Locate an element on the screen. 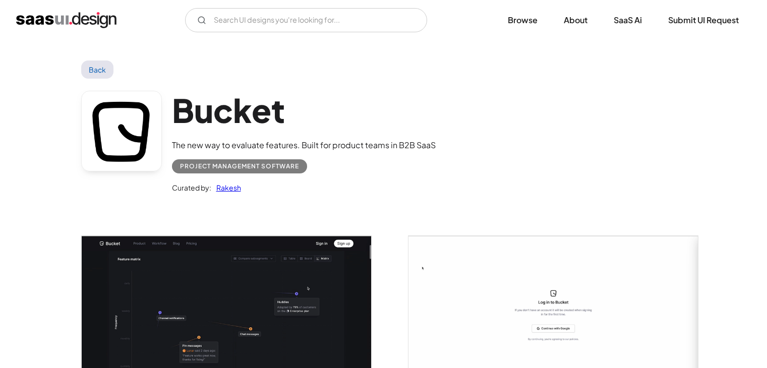  form: Email Form is located at coordinates (306, 20).